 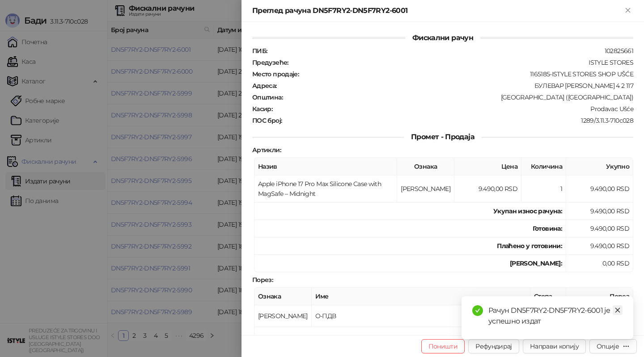 What do you see at coordinates (467, 74) in the screenshot?
I see `div: 1165185-ISTYLE STORES SHOP UŠĆE` at bounding box center [467, 74].